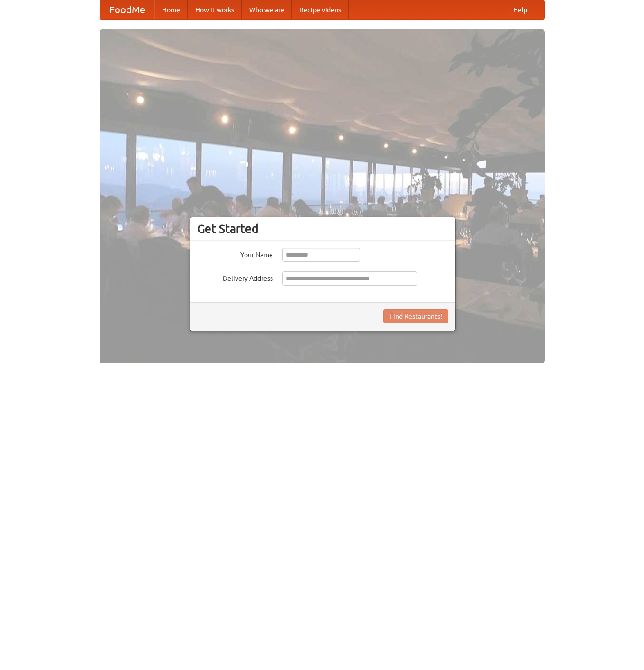 The width and height of the screenshot is (644, 670). Describe the element at coordinates (214, 10) in the screenshot. I see `a: How it works` at that location.